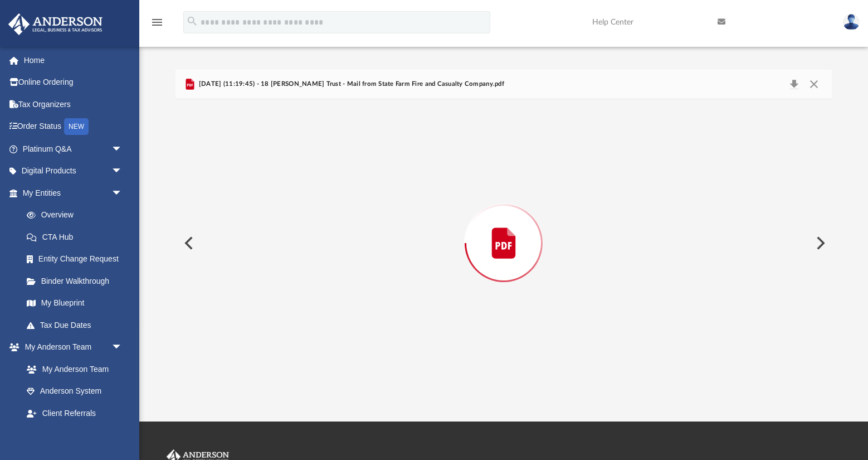 This screenshot has height=460, width=868. Describe the element at coordinates (77, 237) in the screenshot. I see `a: CTA Hub` at that location.